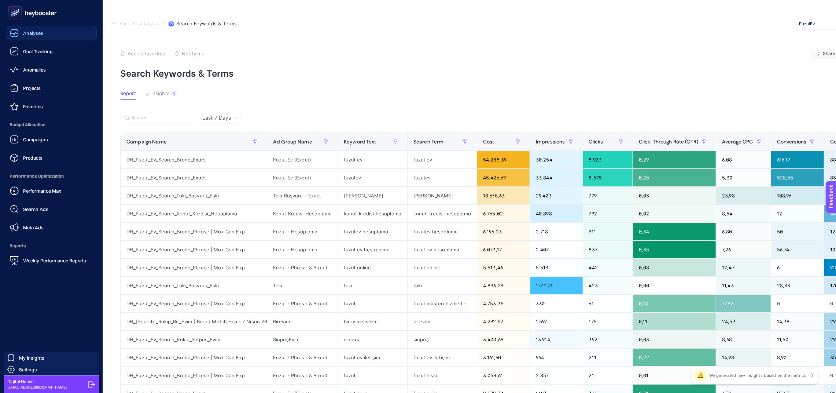 This screenshot has width=836, height=393. Describe the element at coordinates (190, 54) in the screenshot. I see `button: Notify me` at that location.